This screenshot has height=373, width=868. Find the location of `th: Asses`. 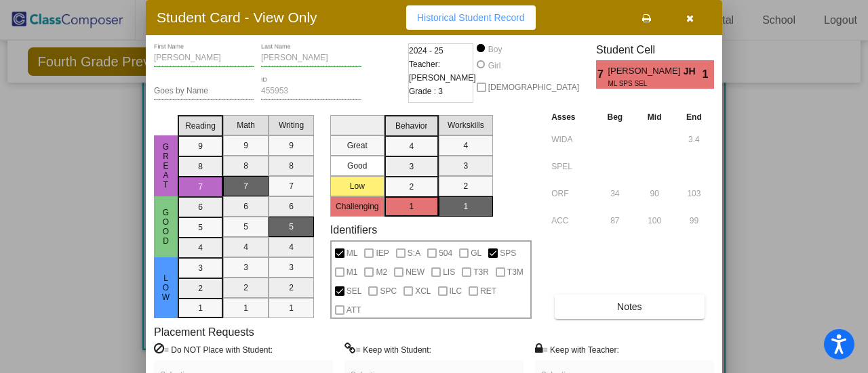

th: Asses is located at coordinates (572, 117).